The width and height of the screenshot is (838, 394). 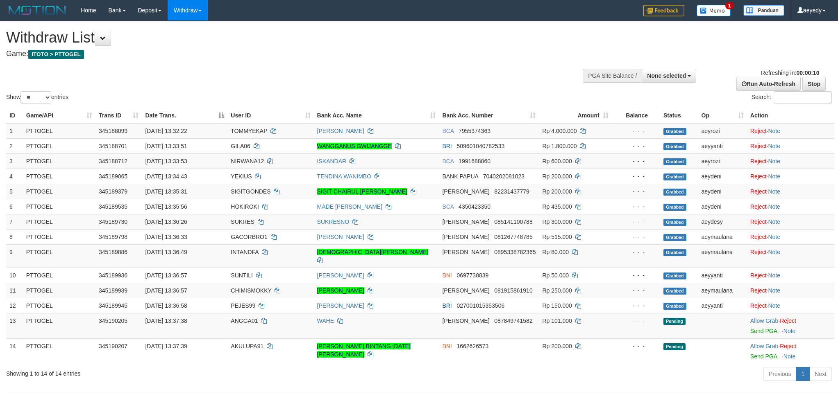 I want to click on div: PGA Site Balance /, so click(x=612, y=76).